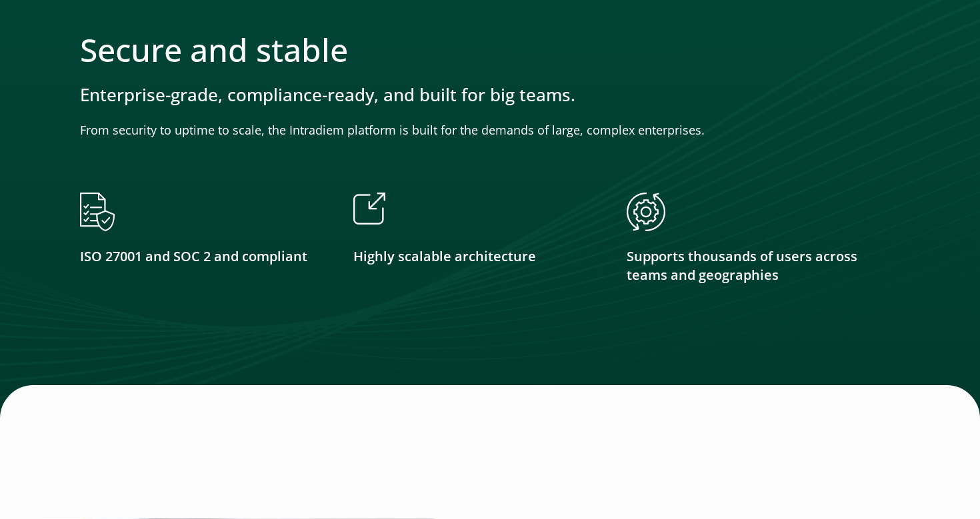  Describe the element at coordinates (490, 50) in the screenshot. I see `h2: Secure and stable` at that location.